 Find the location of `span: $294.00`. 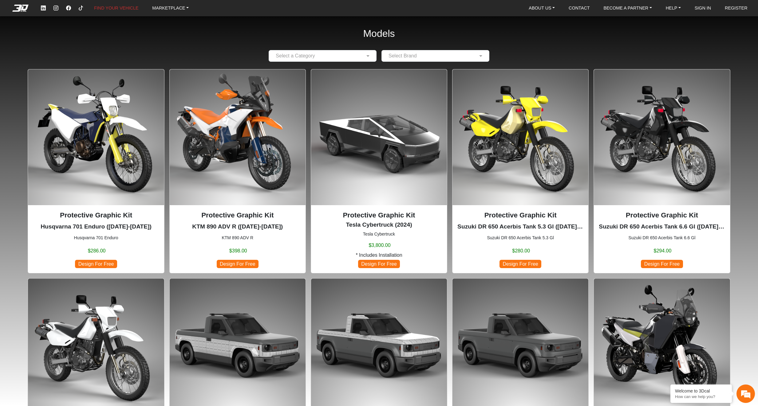

span: $294.00 is located at coordinates (662, 251).